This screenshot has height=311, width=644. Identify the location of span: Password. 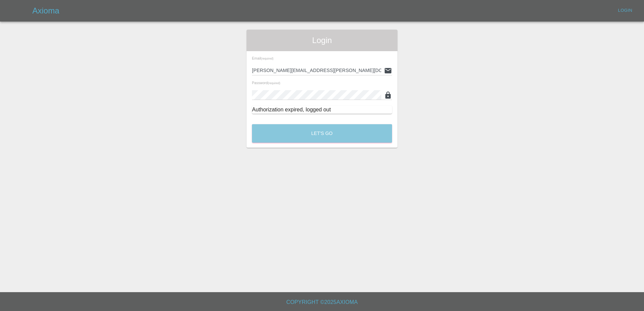
(266, 83).